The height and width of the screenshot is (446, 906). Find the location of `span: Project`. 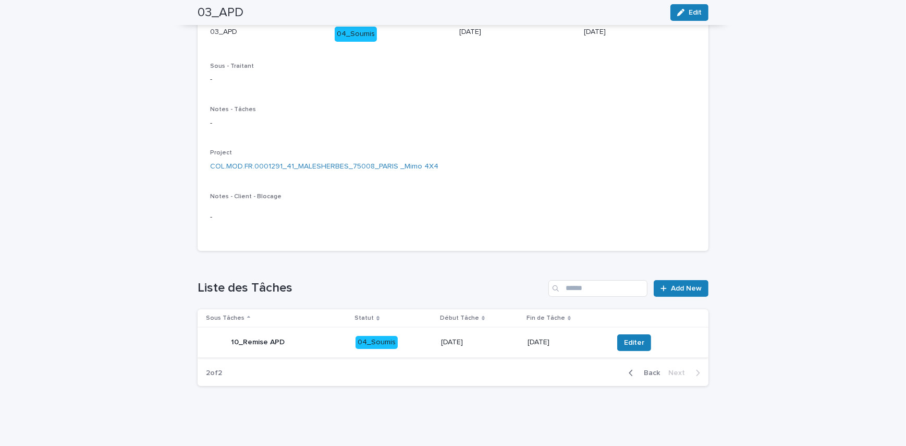

span: Project is located at coordinates (221, 153).